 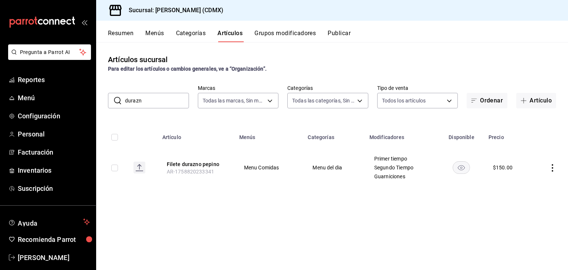 What do you see at coordinates (54, 188) in the screenshot?
I see `span: Suscripción` at bounding box center [54, 188].